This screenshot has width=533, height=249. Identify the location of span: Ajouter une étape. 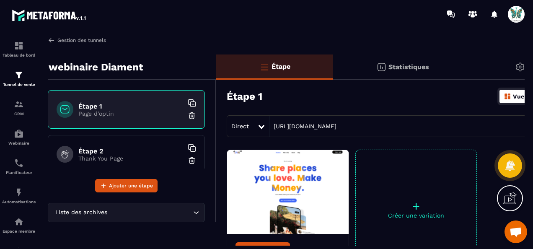
(131, 185).